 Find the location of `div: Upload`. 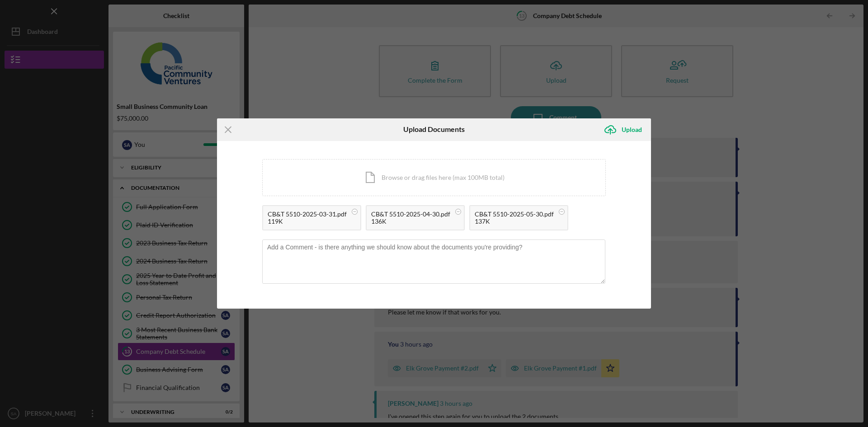

div: Upload is located at coordinates (631, 130).